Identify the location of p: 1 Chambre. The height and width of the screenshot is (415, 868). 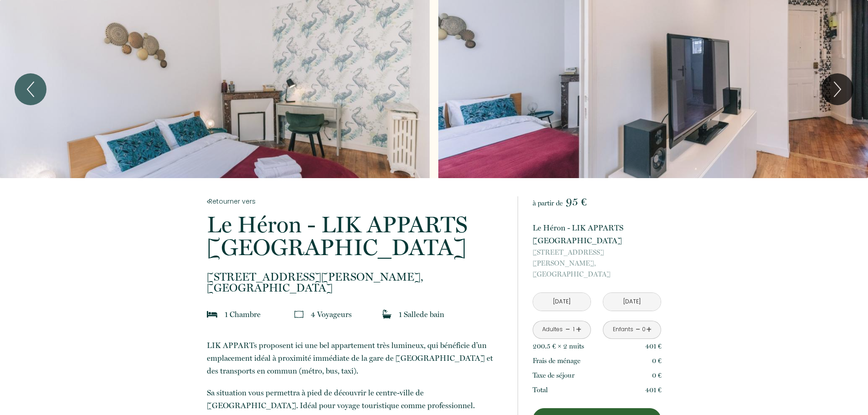
(242, 314).